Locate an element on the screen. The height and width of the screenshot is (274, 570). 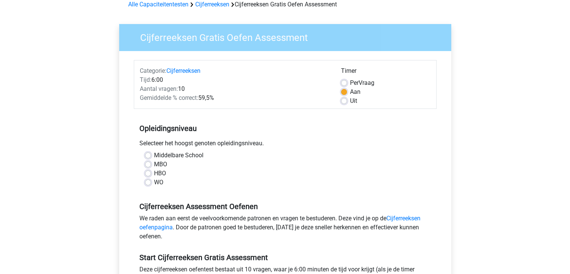
label: WO is located at coordinates (159, 182).